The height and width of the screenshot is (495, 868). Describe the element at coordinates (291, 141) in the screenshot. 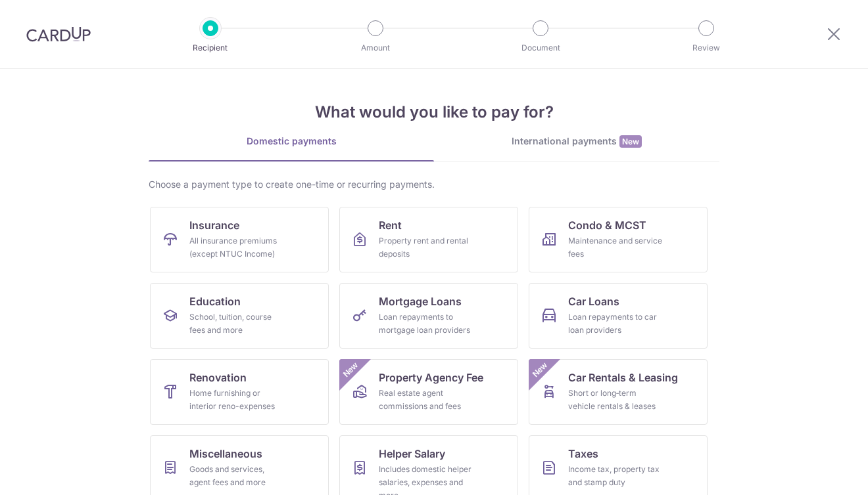

I see `div: Domestic payments` at that location.